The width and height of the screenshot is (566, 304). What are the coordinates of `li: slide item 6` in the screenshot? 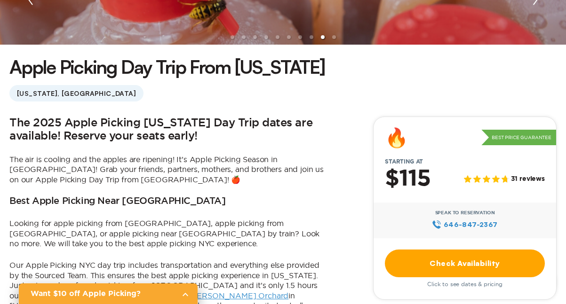 It's located at (289, 37).